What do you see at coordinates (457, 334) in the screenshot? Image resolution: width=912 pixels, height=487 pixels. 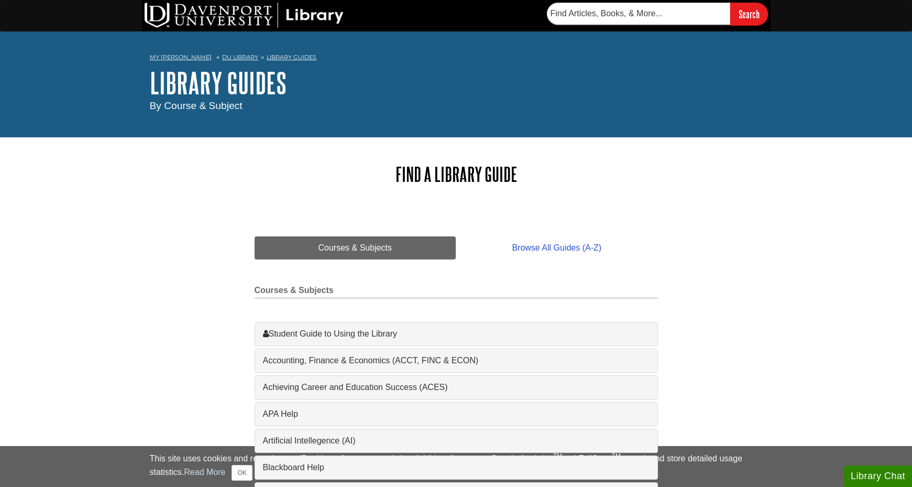 I see `a: Student Guide to Using the Library` at bounding box center [457, 334].